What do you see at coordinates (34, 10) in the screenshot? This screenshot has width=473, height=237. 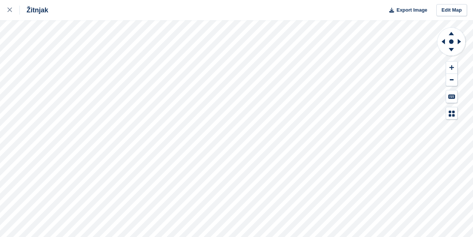 I see `div: Žitnjak` at bounding box center [34, 10].